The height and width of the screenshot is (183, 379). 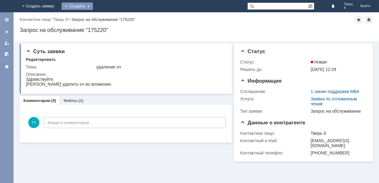 I want to click on div: Соглашение:, so click(x=274, y=92).